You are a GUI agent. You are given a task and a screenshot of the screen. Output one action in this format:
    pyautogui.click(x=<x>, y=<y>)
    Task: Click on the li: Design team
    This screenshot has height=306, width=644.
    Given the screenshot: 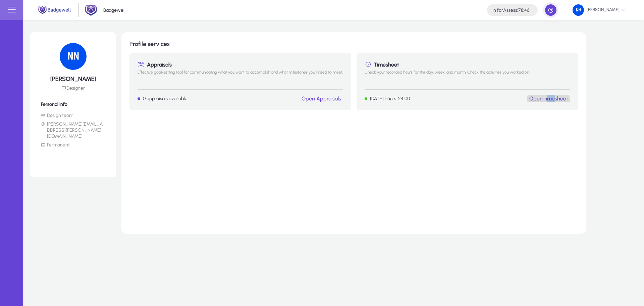 What is the action you would take?
    pyautogui.click(x=73, y=115)
    